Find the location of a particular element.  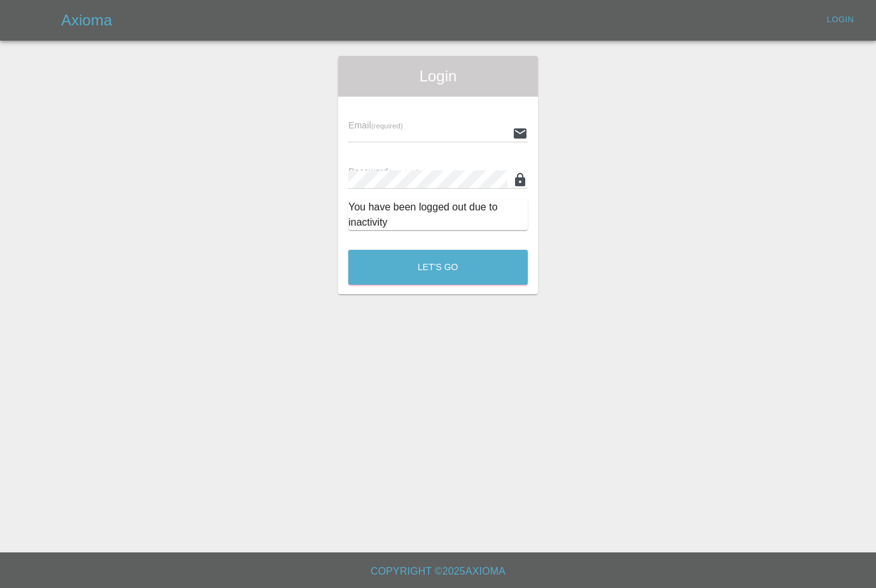

a: Login is located at coordinates (841, 19).